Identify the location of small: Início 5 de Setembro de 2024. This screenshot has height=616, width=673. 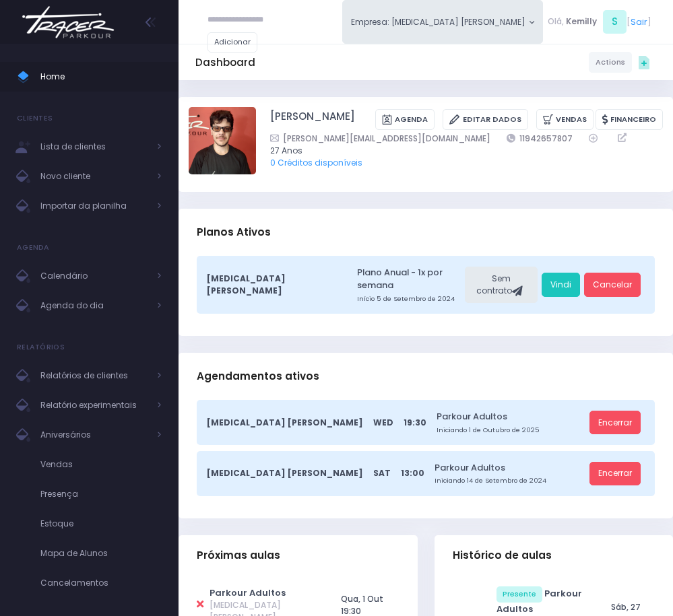
(408, 299).